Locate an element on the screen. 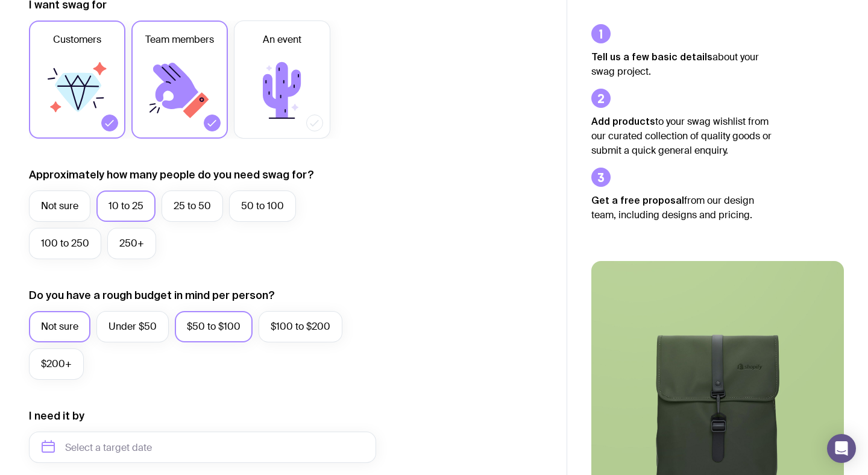 The height and width of the screenshot is (475, 868). span: An event is located at coordinates (282, 40).